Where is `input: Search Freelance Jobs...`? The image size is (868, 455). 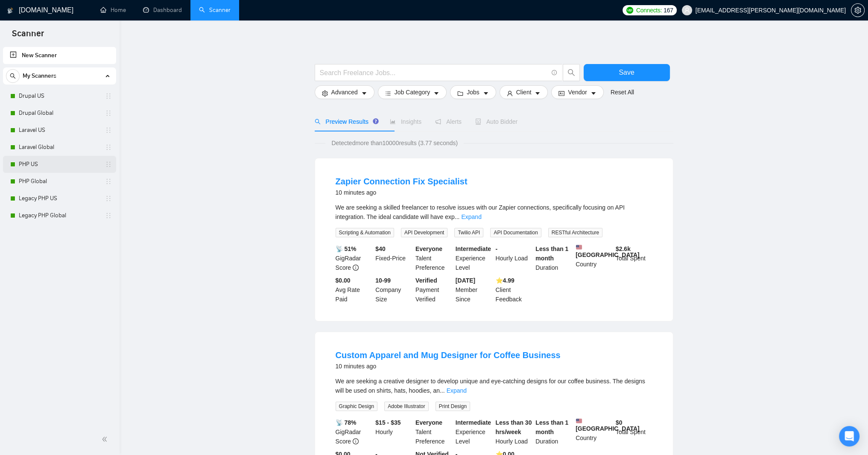
input: Search Freelance Jobs... is located at coordinates (434, 72).